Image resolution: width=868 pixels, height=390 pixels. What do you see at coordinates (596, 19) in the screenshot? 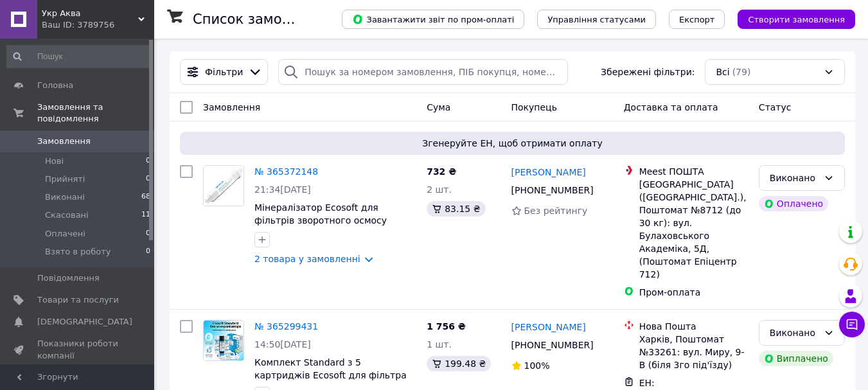
I see `button: Управління статусами` at bounding box center [596, 19].